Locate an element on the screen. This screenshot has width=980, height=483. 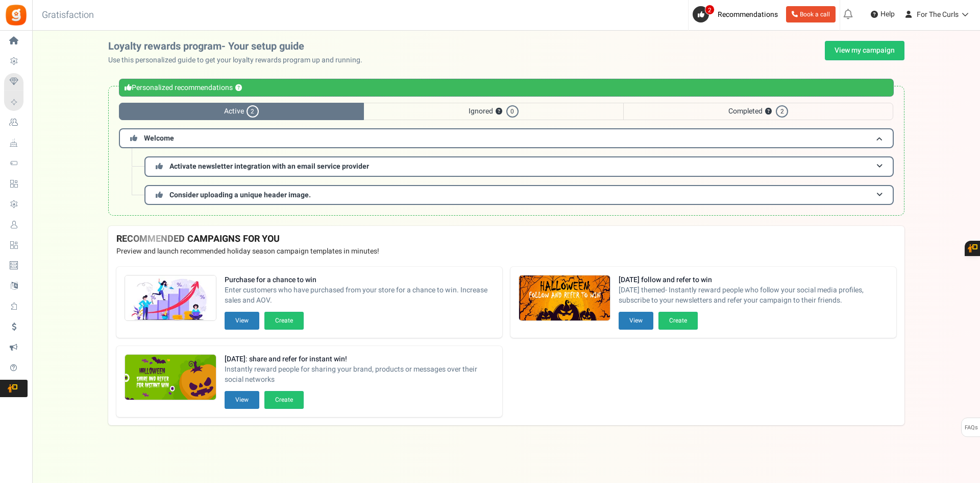
a: 2 Recommendations is located at coordinates (737, 14).